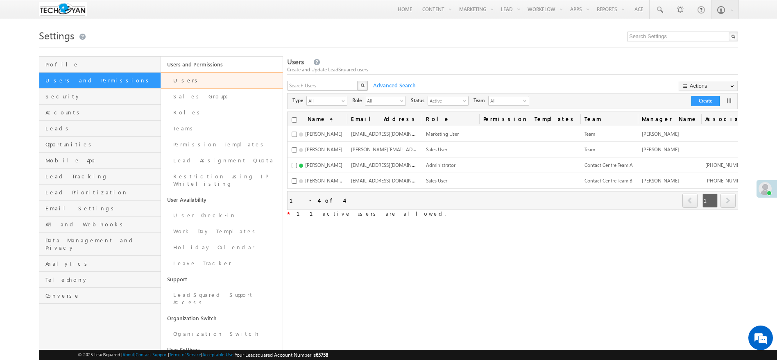 This screenshot has width=777, height=360. What do you see at coordinates (102, 295) in the screenshot?
I see `span: Converse` at bounding box center [102, 295].